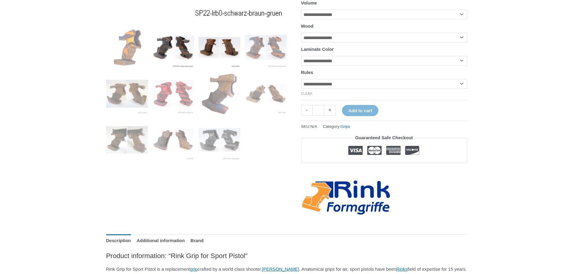  What do you see at coordinates (127, 47) in the screenshot?
I see `img: Rink Grip for Sport Pistol` at bounding box center [127, 47].